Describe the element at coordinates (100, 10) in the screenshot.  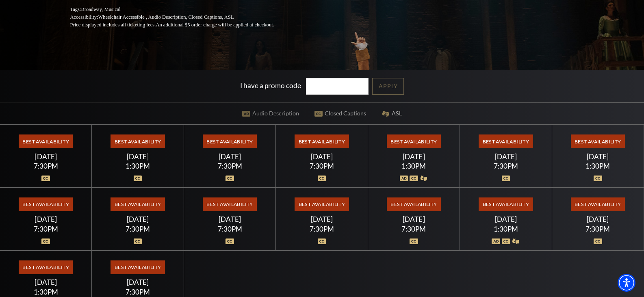
I see `span: Broadway, Musical` at that location.